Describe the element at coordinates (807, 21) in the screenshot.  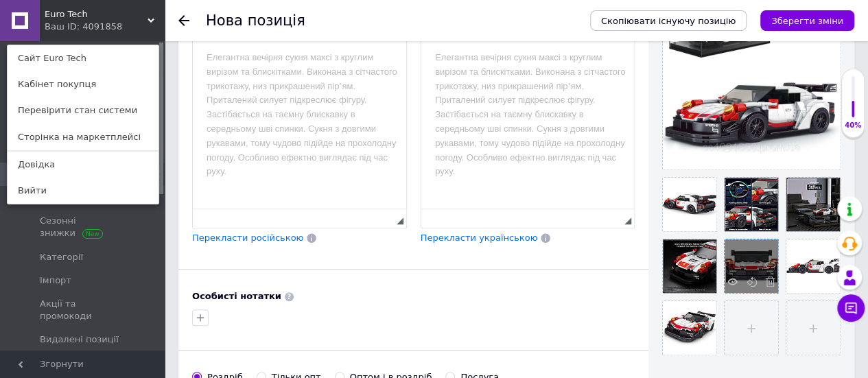
I see `i: Зберегти зміни` at that location.